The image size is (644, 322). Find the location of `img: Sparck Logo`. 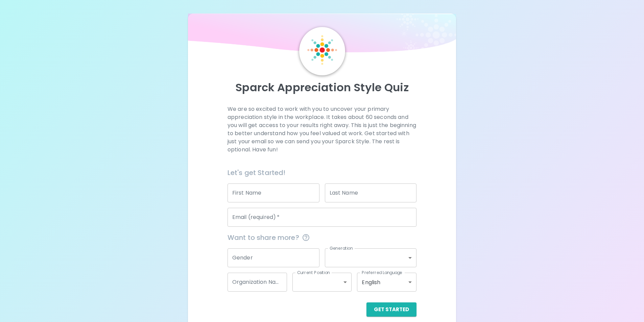

img: Sparck Logo is located at coordinates (322, 50).